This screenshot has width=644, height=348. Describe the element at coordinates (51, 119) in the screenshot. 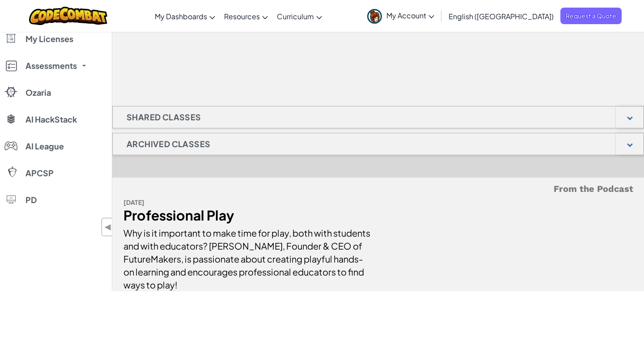

I see `span: AI HackStack` at that location.